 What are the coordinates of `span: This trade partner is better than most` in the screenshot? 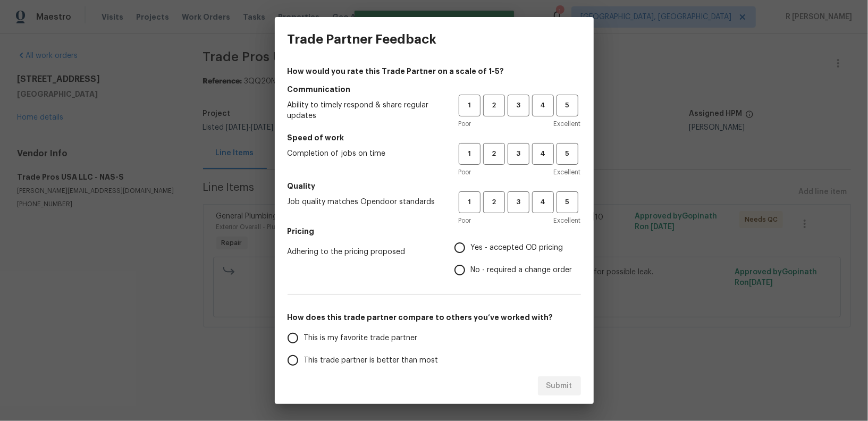 It's located at (371, 361).